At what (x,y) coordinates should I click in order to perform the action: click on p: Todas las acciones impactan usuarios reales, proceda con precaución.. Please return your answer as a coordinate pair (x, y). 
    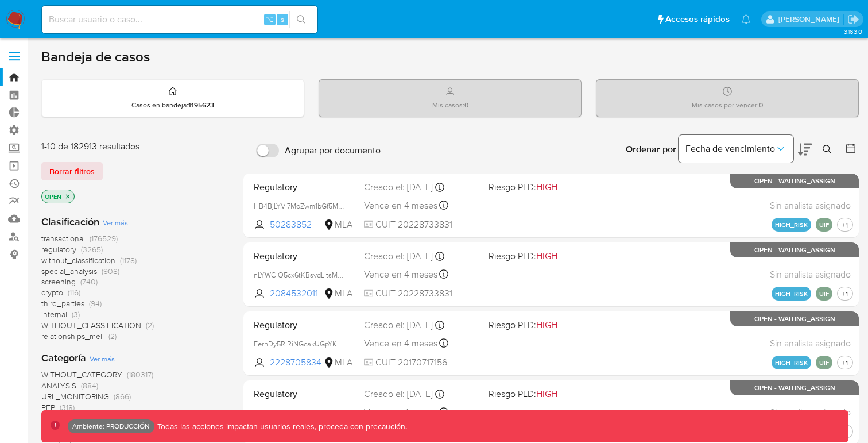
    Looking at the image, I should click on (281, 426).